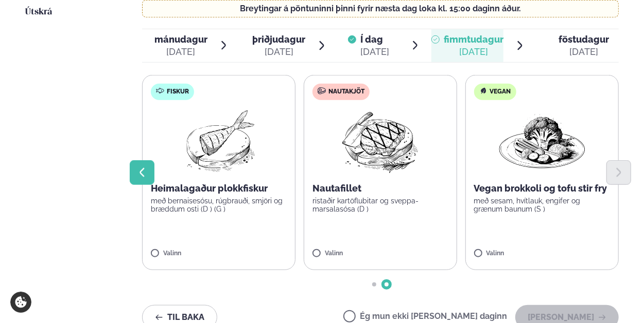  I want to click on span: Go to slide 1, so click(374, 285).